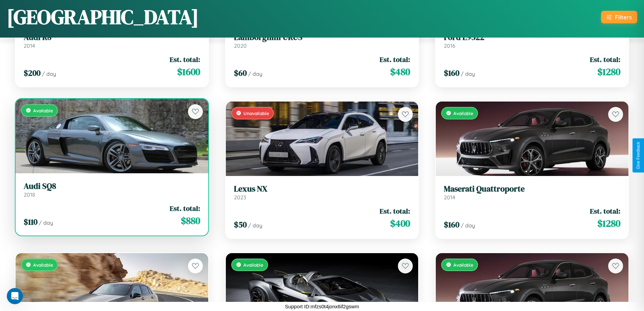 This screenshot has width=644, height=311. I want to click on span: $ 480, so click(400, 72).